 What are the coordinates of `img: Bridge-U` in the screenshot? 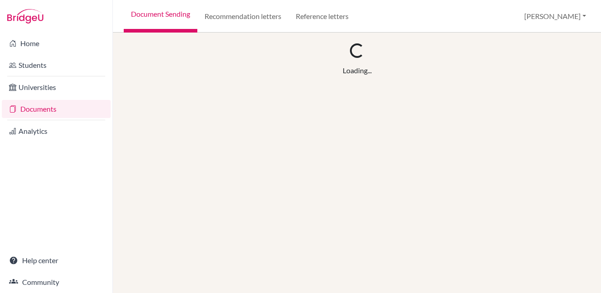 It's located at (25, 16).